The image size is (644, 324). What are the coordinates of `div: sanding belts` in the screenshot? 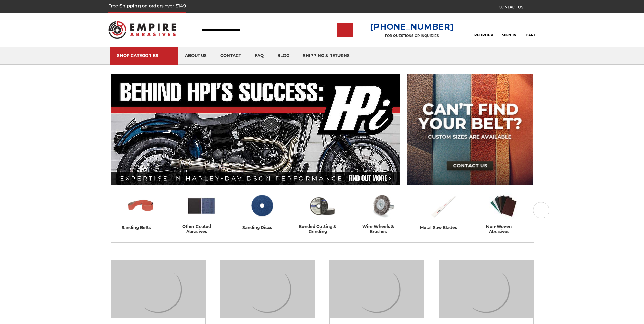 It's located at (141, 227).